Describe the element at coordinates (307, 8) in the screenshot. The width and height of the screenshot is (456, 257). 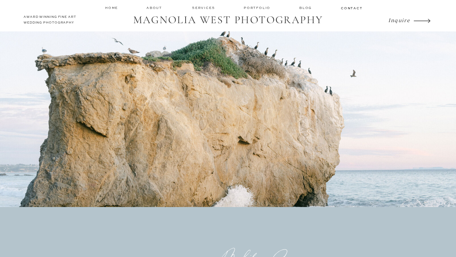
I see `a: Blog` at that location.